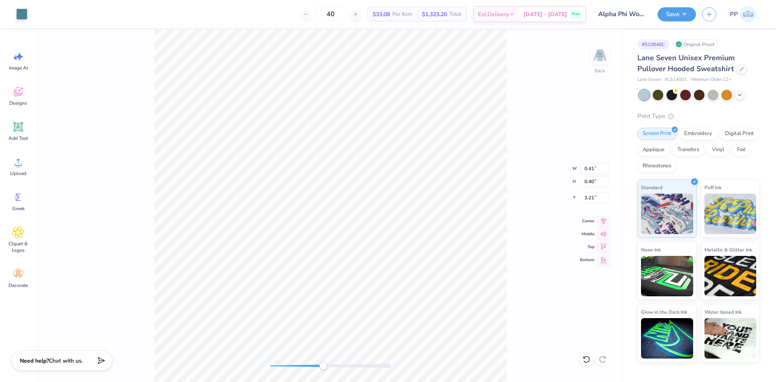 This screenshot has width=776, height=382. Describe the element at coordinates (713, 187) in the screenshot. I see `span: Puff Ink` at that location.